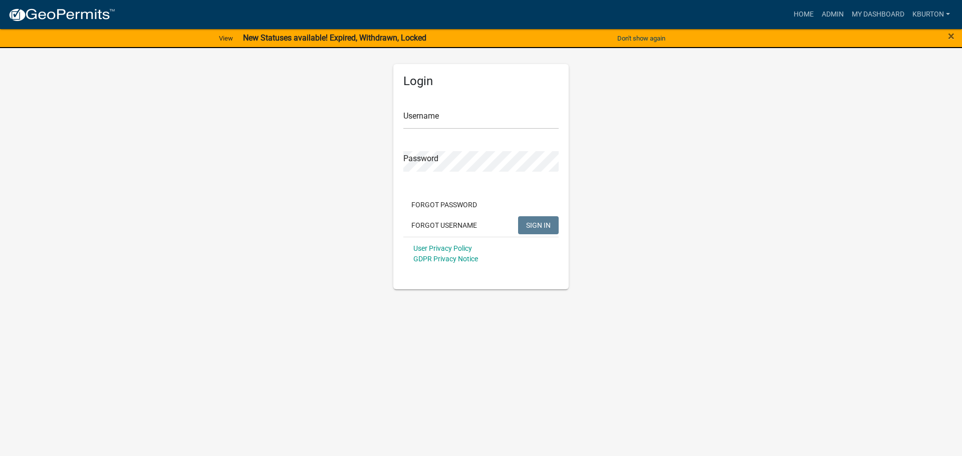 This screenshot has height=456, width=962. Describe the element at coordinates (445, 259) in the screenshot. I see `a: GDPR Privacy Notice` at that location.